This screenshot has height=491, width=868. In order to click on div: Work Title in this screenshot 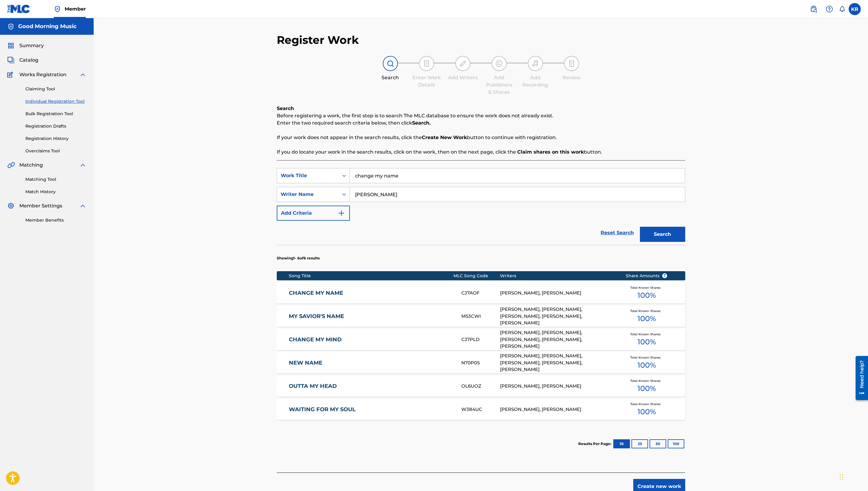, I will do `click(308, 175)`.